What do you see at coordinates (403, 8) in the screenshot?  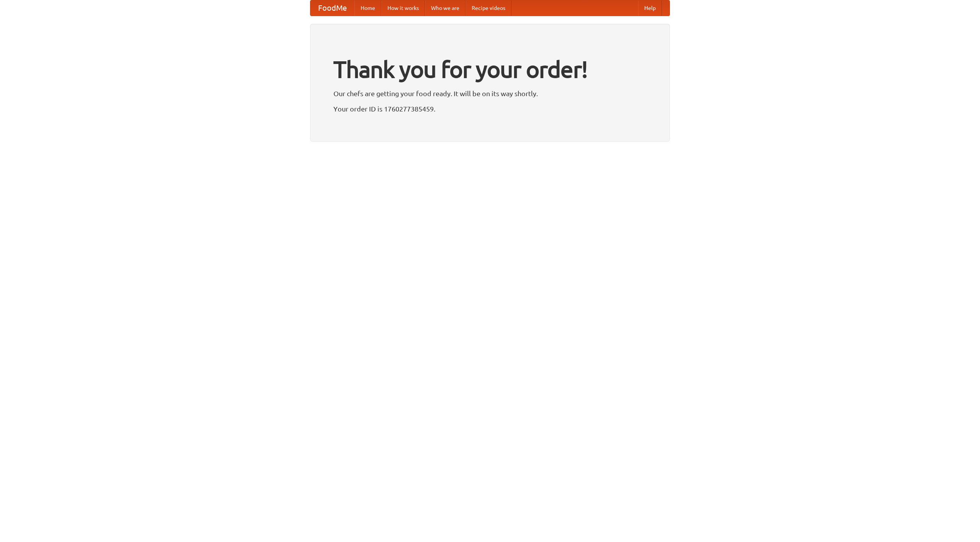 I see `a: How it works` at bounding box center [403, 8].